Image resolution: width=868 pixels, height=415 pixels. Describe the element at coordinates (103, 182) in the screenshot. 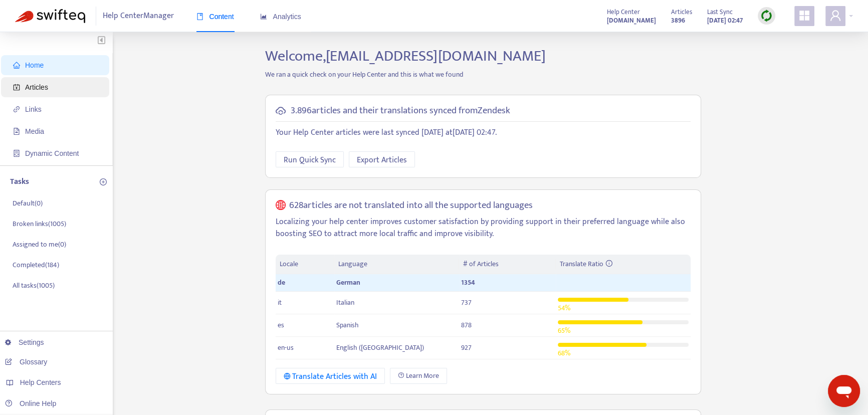

I see `span: plus-circle` at that location.